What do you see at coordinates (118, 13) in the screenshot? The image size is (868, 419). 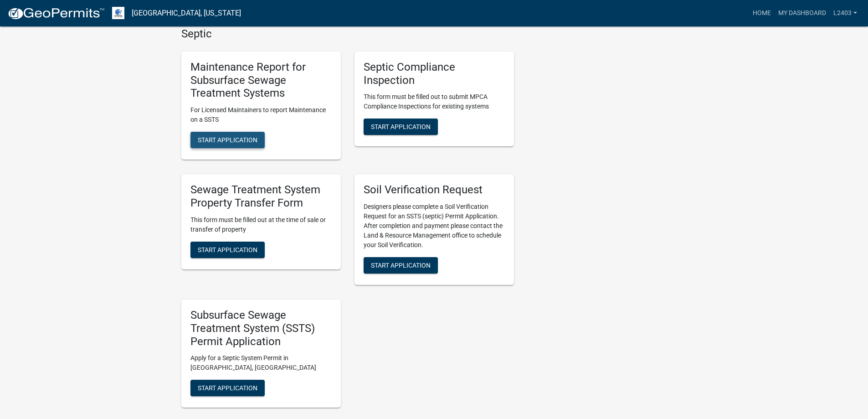 I see `img: Otter Tail County, Minnesota` at bounding box center [118, 13].